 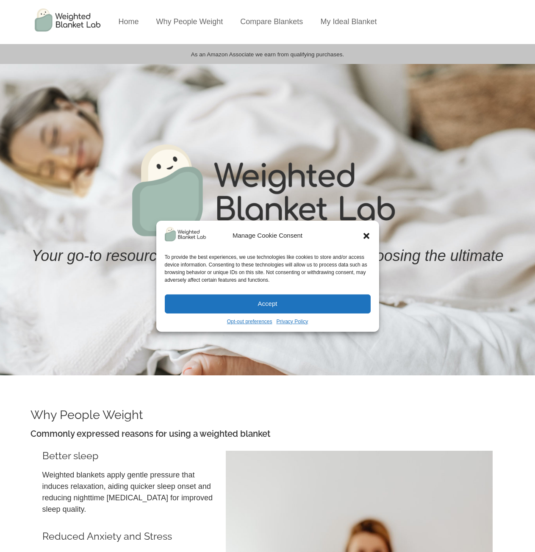 I want to click on a: Home, so click(x=129, y=22).